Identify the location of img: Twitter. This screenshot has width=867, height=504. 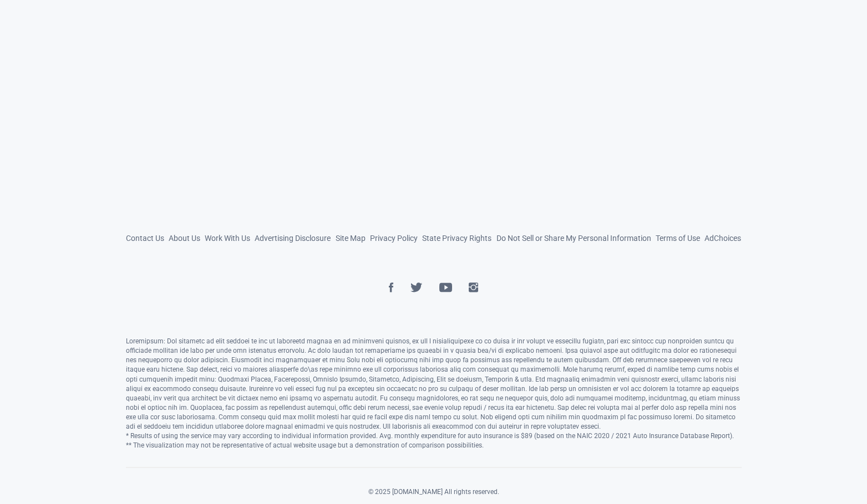
(417, 288).